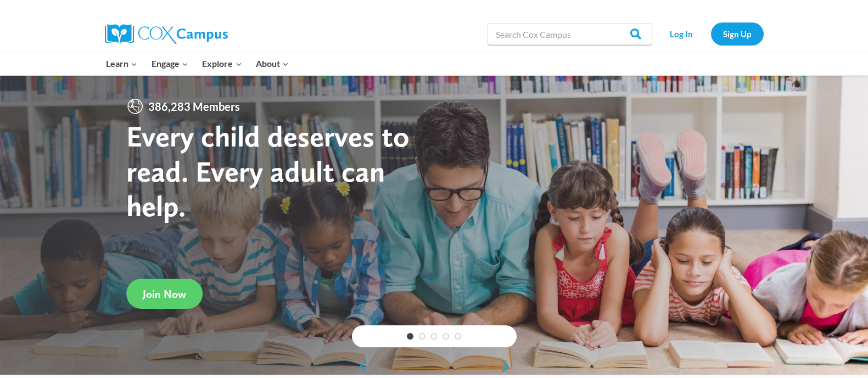  Describe the element at coordinates (273, 64) in the screenshot. I see `span: About` at that location.